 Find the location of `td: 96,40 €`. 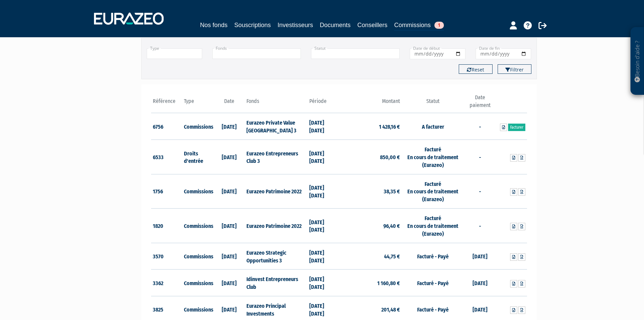

td: 96,40 € is located at coordinates (370, 225).